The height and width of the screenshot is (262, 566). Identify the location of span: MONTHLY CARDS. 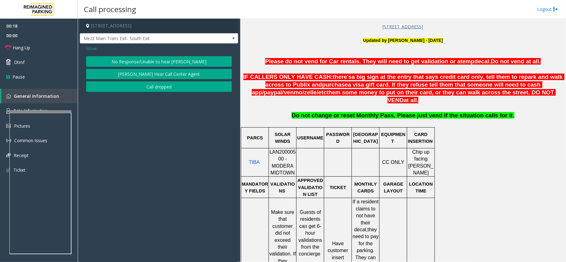
(366, 188).